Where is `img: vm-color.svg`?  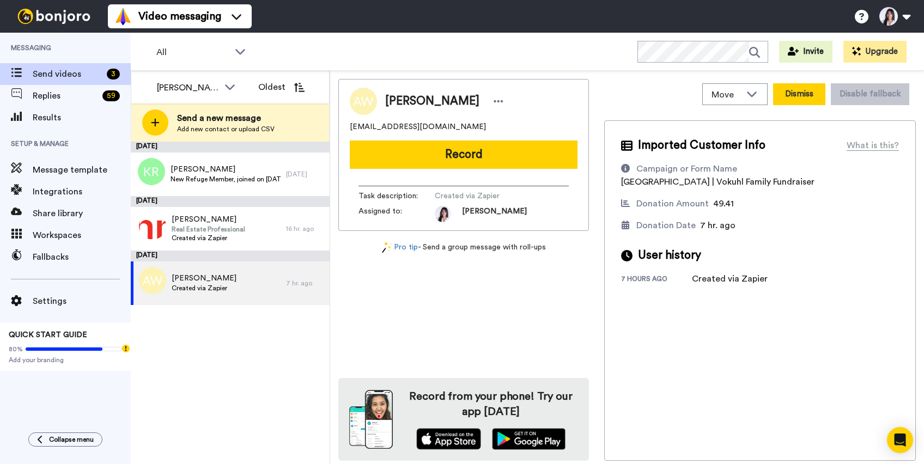
img: vm-color.svg is located at coordinates (123, 16).